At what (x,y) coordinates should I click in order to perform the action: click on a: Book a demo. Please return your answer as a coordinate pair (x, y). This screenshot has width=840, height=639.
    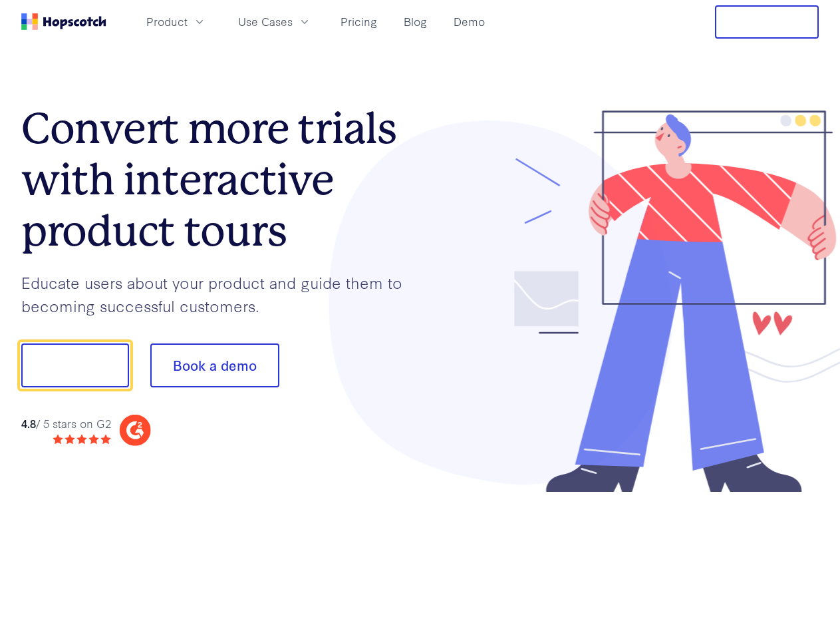
    Looking at the image, I should click on (215, 365).